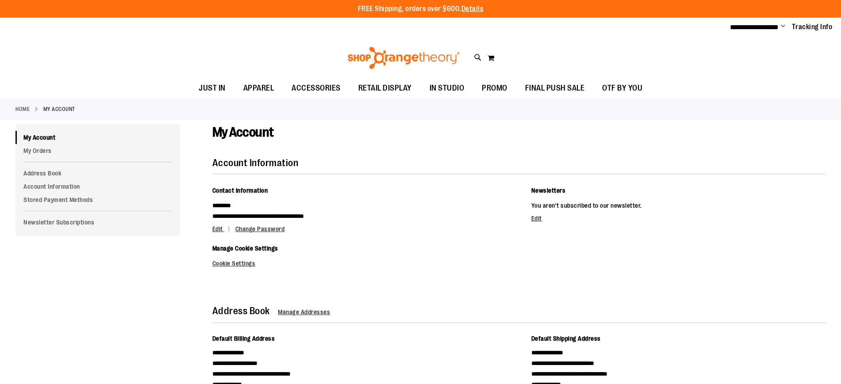 The image size is (841, 384). I want to click on a: Account Information, so click(98, 187).